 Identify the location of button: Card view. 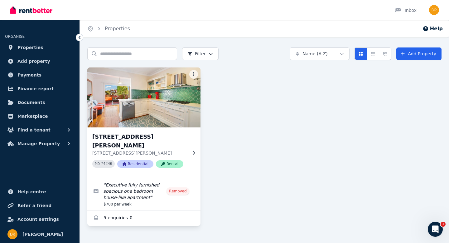
(361, 54).